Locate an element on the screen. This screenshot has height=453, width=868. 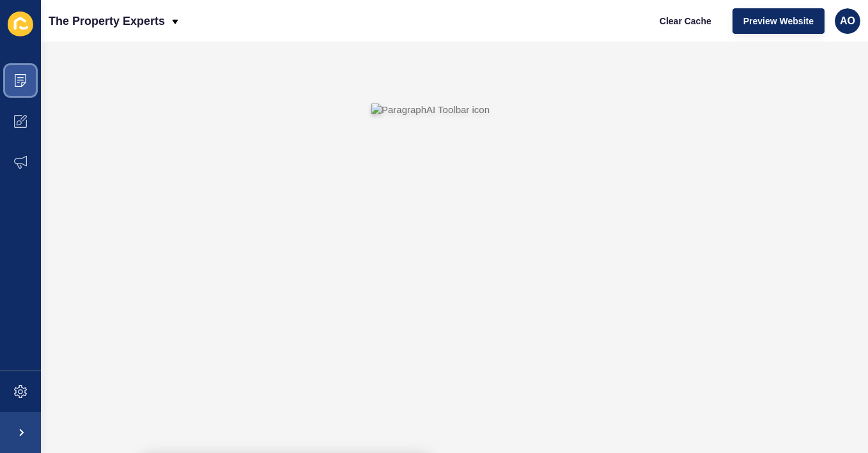
p: The Property Experts is located at coordinates (107, 21).